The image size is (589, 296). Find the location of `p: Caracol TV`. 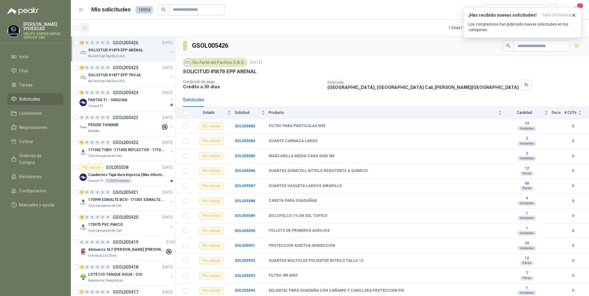

p: Caracol TV is located at coordinates (95, 181).